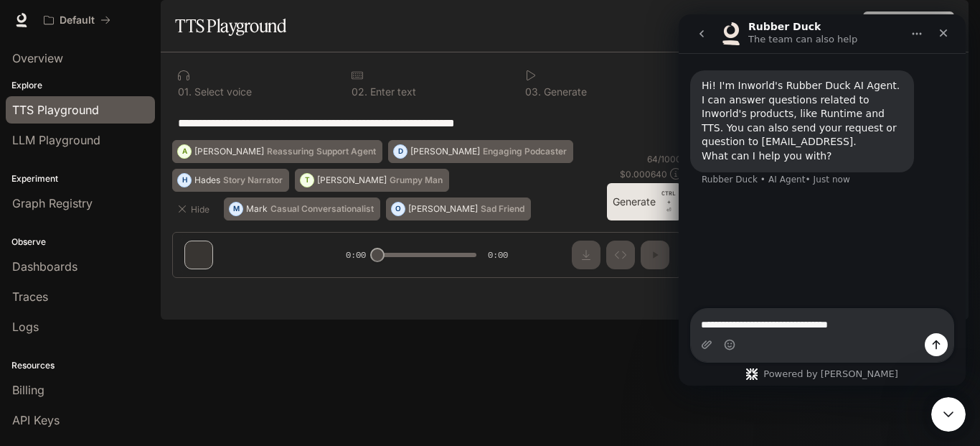 This screenshot has width=980, height=446. Describe the element at coordinates (23, 19) in the screenshot. I see `button: go back` at that location.